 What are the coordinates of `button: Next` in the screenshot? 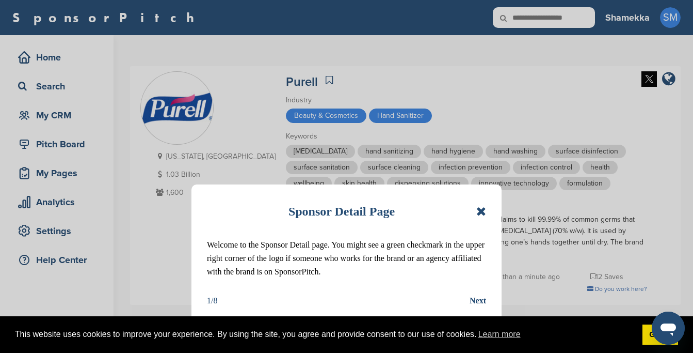 It's located at (478, 301).